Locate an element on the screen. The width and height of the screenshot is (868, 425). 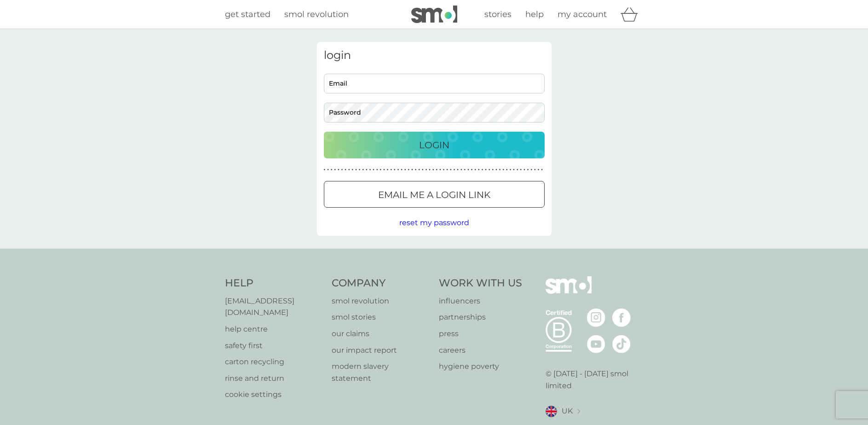
img: visit the smol Instagram page is located at coordinates (596, 318).